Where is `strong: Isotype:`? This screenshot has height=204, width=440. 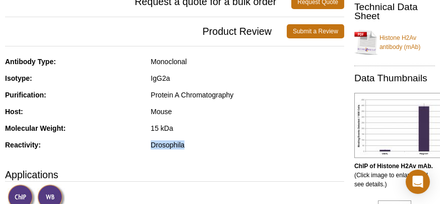 strong: Isotype: is located at coordinates (19, 78).